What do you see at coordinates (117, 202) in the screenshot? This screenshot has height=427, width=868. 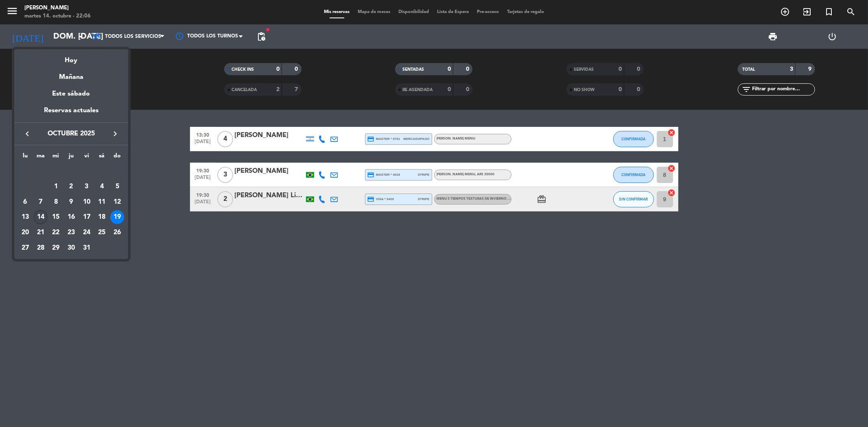 I see `div: 12` at bounding box center [117, 202].